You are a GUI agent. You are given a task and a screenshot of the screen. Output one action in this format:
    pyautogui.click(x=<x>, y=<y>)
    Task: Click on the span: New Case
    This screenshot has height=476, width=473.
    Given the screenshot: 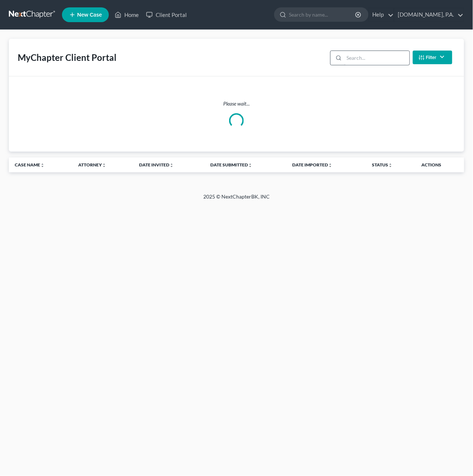 What is the action you would take?
    pyautogui.click(x=89, y=15)
    